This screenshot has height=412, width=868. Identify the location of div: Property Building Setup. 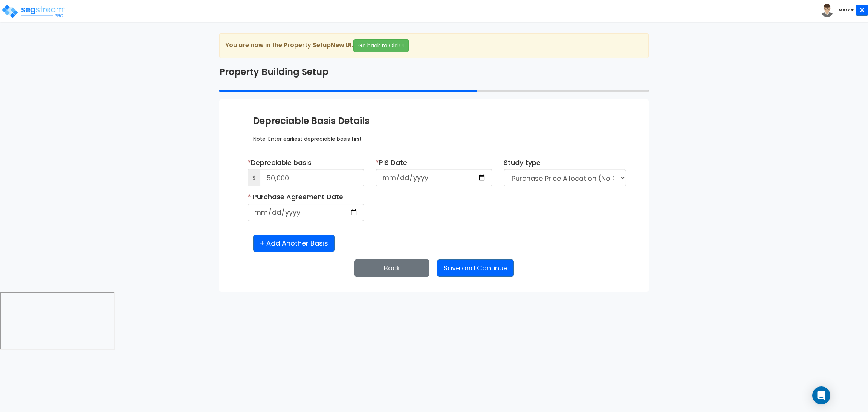
(434, 72).